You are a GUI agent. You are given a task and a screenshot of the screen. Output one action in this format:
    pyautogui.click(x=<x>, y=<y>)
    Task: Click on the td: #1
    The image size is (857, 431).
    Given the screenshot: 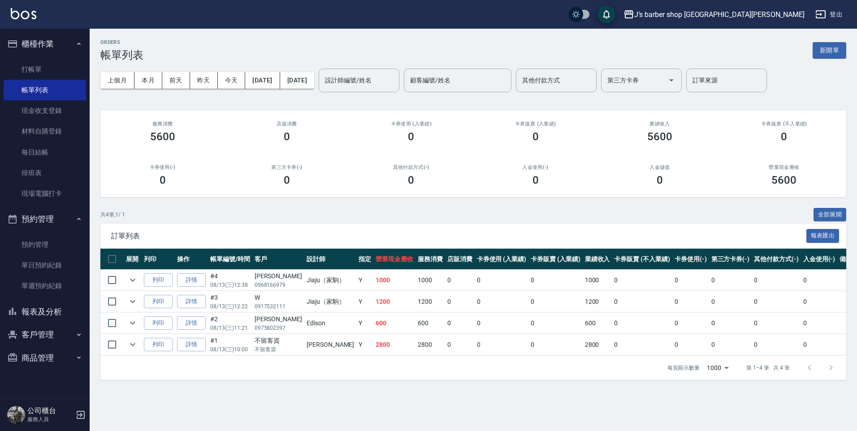 What is the action you would take?
    pyautogui.click(x=230, y=345)
    